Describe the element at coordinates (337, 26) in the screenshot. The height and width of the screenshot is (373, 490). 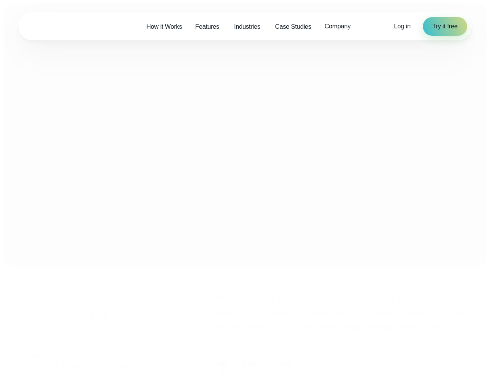
I see `span: Company` at that location.